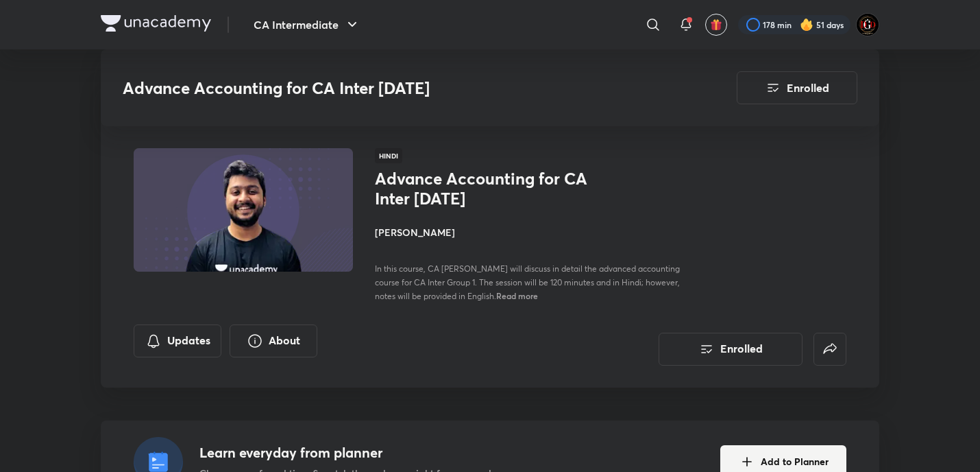 This screenshot has width=980, height=472. I want to click on img: streak, so click(806, 24).